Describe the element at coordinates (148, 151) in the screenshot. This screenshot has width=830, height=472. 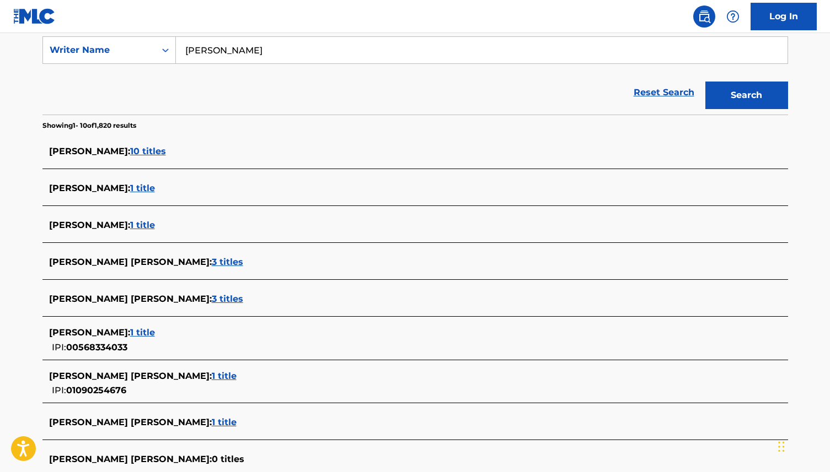
I see `span: 10 titles` at that location.